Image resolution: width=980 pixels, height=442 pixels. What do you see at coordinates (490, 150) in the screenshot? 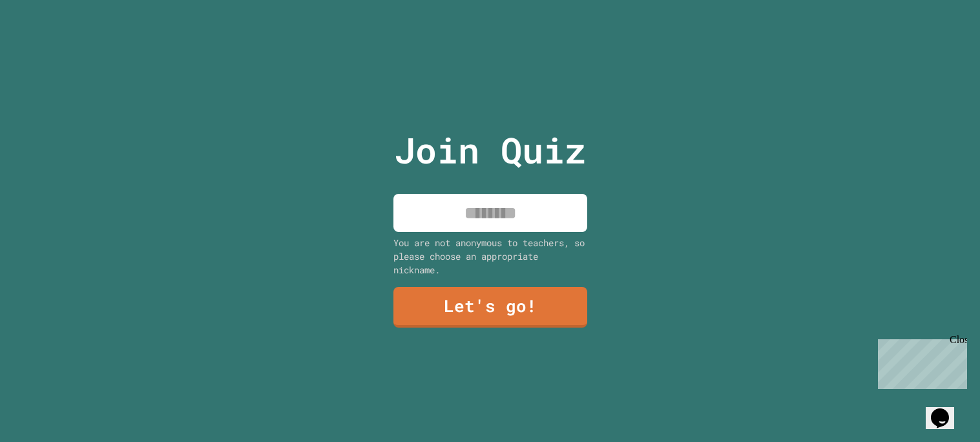
I see `p: Join Quiz` at bounding box center [490, 150].